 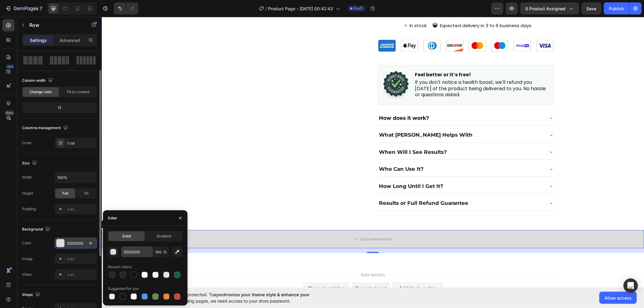 I want to click on div: Keywords by Traffic, so click(x=84, y=37).